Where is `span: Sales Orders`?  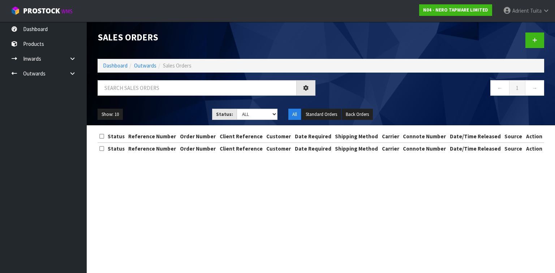
span: Sales Orders is located at coordinates (177, 65).